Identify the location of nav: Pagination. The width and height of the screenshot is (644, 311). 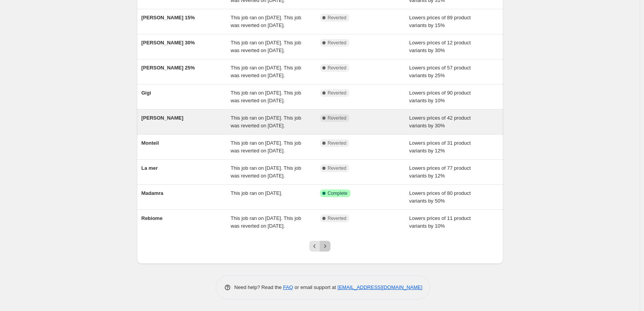
(320, 246).